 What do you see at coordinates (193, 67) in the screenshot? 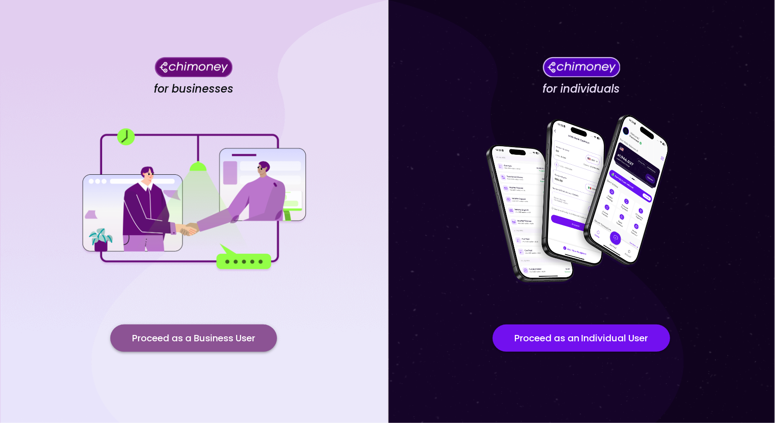
I see `img: Chimoney for businesses` at bounding box center [193, 67].